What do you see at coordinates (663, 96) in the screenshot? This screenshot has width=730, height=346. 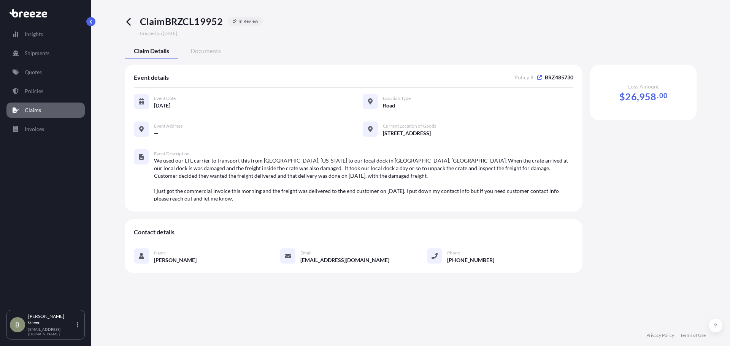 I see `span: 00` at bounding box center [663, 96].